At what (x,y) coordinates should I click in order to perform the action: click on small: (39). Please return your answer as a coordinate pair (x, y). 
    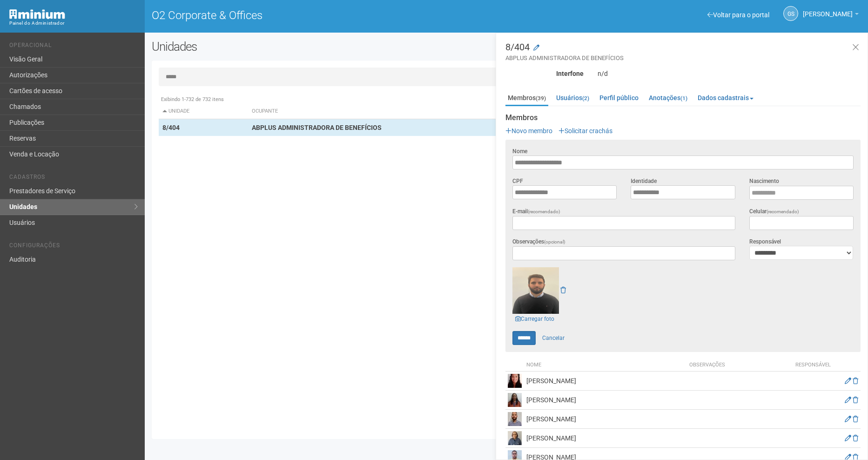
    Looking at the image, I should click on (541, 98).